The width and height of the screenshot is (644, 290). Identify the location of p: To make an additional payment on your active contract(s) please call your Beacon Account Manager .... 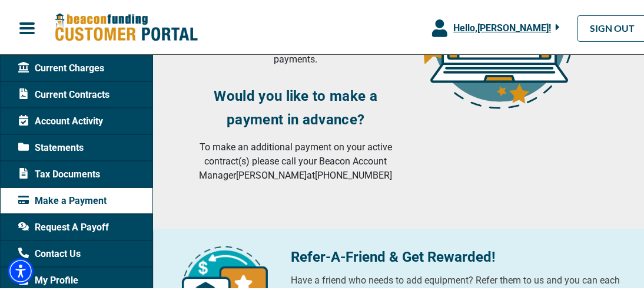
(295, 160).